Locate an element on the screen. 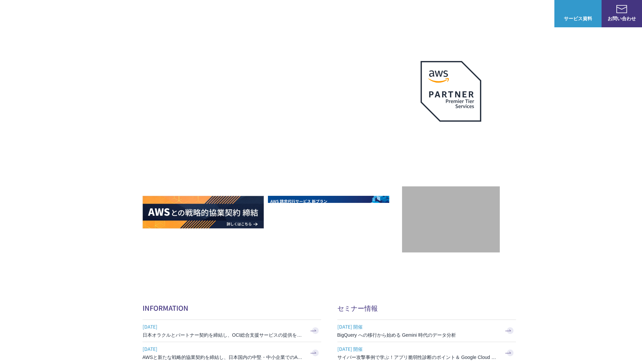  img: AWSとの戦略的協業契約 締結 is located at coordinates (203, 212).